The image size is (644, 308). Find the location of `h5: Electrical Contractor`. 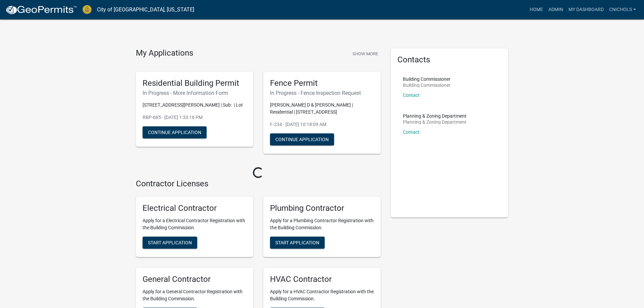

h5: Electrical Contractor is located at coordinates (194, 208).